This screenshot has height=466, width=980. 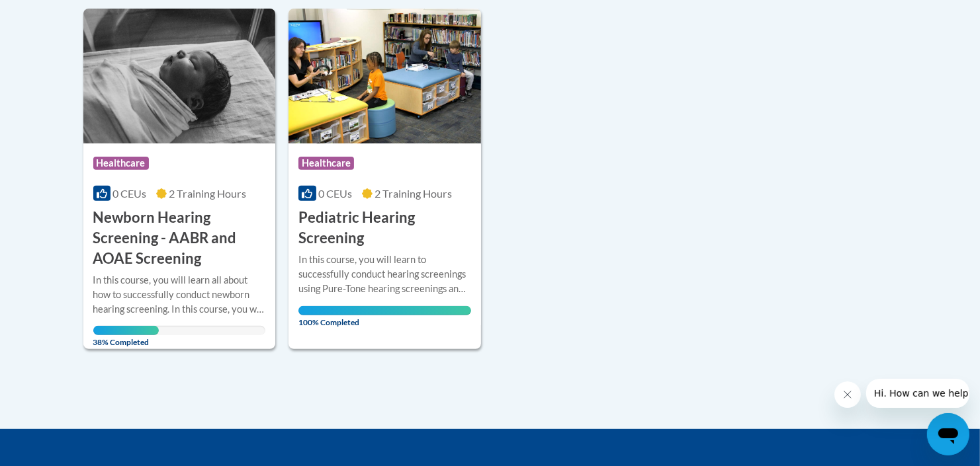 What do you see at coordinates (57, 15) in the screenshot?
I see `span: Hi. How can we help?` at bounding box center [57, 15].